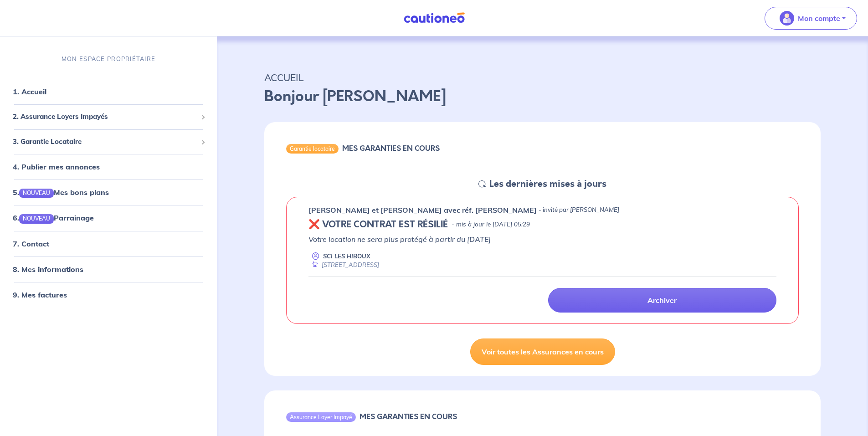 This screenshot has width=868, height=436. I want to click on img: Cautioneo, so click(434, 18).